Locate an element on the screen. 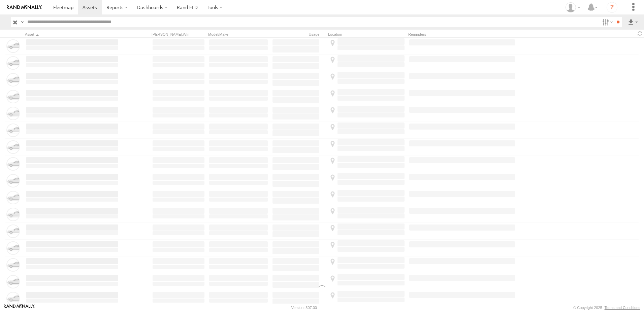  div: Location is located at coordinates (367, 35).